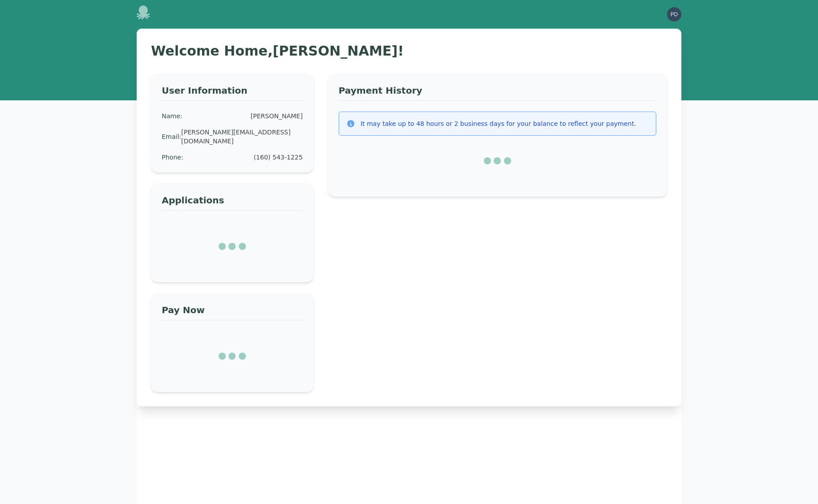  What do you see at coordinates (172, 116) in the screenshot?
I see `div: Name :` at bounding box center [172, 116].